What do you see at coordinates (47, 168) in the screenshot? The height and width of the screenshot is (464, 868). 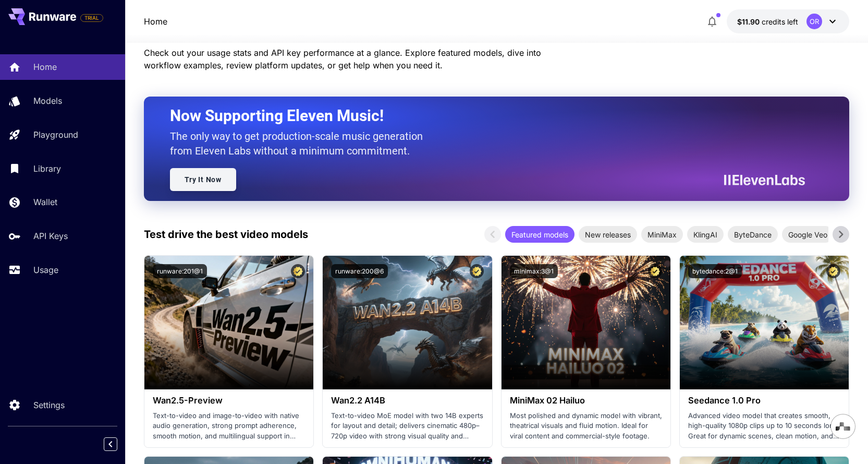 I see `p: Library` at bounding box center [47, 168].